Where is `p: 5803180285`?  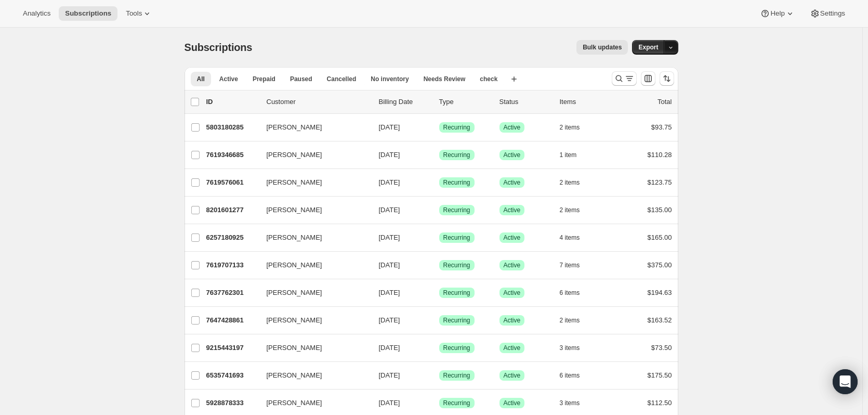
p: 5803180285 is located at coordinates (232, 128).